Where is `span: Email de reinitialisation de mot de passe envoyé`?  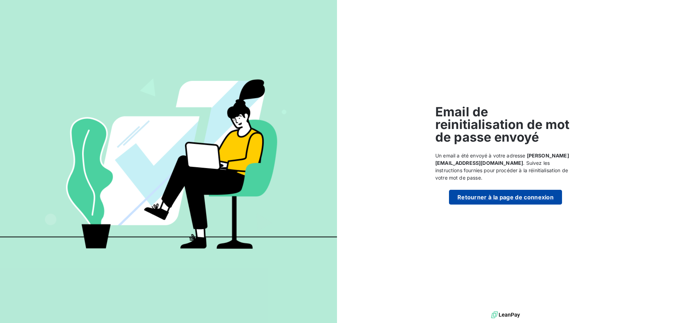
span: Email de reinitialisation de mot de passe envoyé is located at coordinates (506, 124).